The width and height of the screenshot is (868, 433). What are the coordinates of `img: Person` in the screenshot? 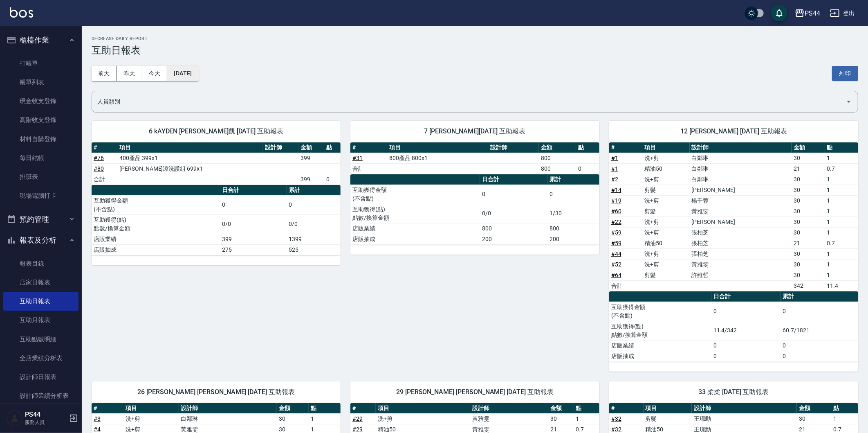 It's located at (14, 418).